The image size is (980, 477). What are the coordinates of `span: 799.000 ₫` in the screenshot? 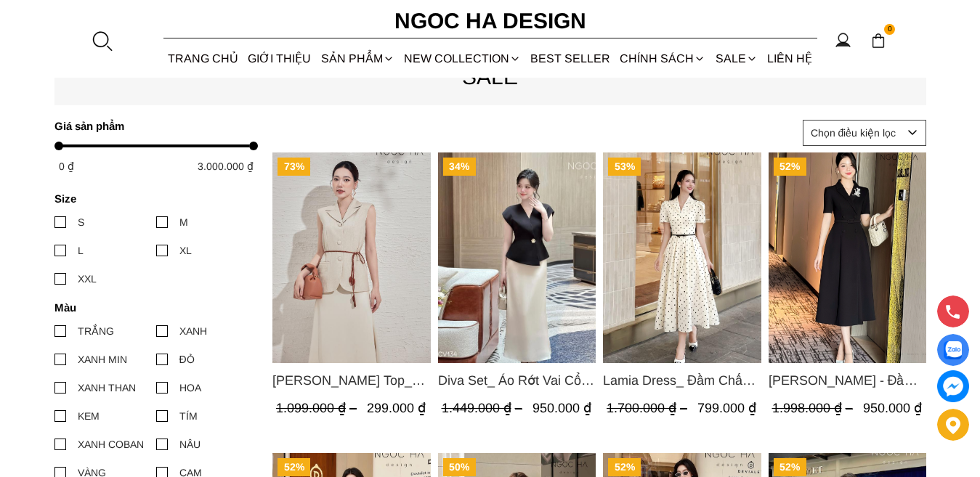 It's located at (726, 409).